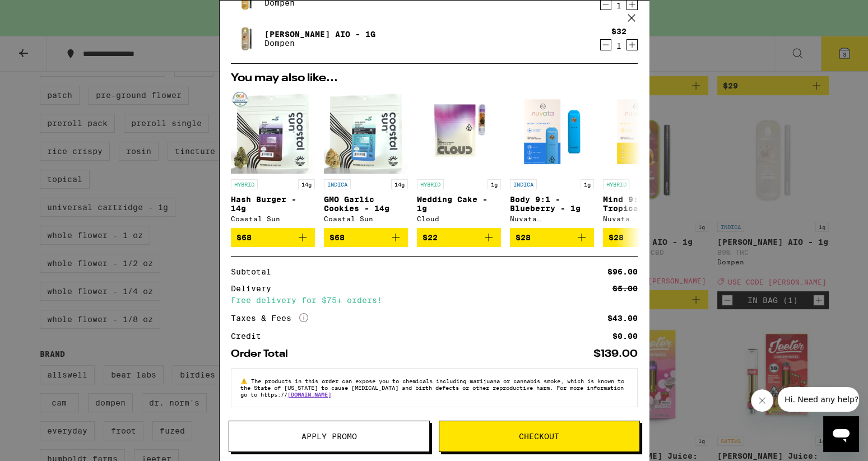 This screenshot has width=868, height=461. What do you see at coordinates (645, 204) in the screenshot?
I see `p: Mind 9:1 - Tropical - 1g` at bounding box center [645, 204].